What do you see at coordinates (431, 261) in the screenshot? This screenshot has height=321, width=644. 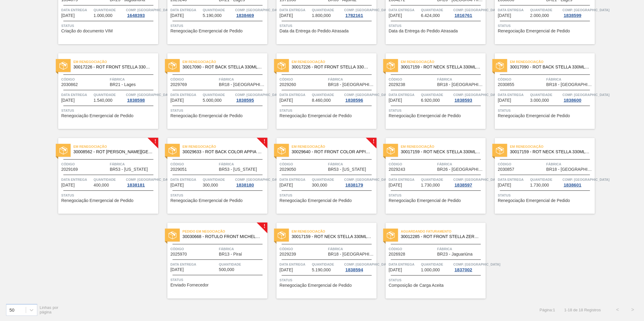 I see `a: statusAguardando Faturamento30012285 - ROT FRONT STELLA ZERO 330ML EXP PY URCódigo2026928FábricaB...` at bounding box center [431, 261].